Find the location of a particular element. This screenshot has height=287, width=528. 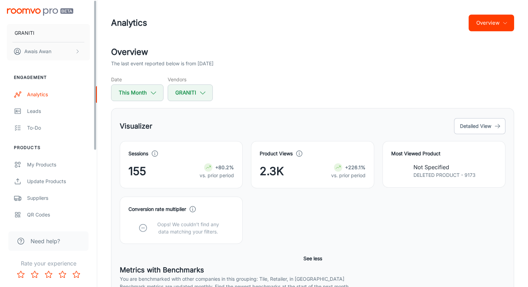

div: Update Products is located at coordinates (58, 181).